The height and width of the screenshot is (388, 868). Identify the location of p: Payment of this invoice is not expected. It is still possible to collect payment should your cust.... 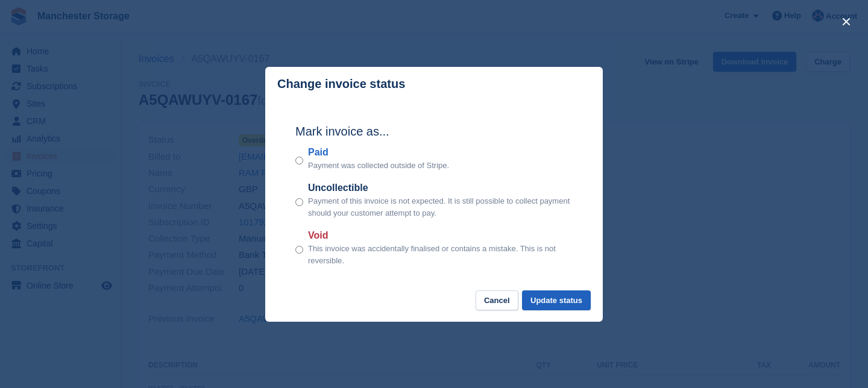
(440, 207).